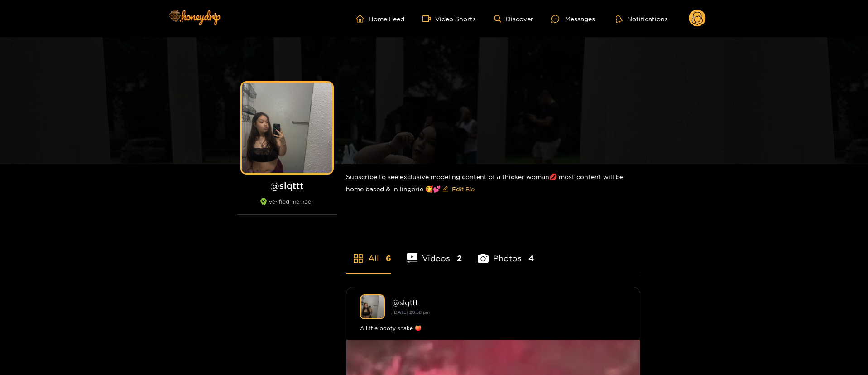 Image resolution: width=868 pixels, height=375 pixels. I want to click on h1: @ slqttt, so click(287, 185).